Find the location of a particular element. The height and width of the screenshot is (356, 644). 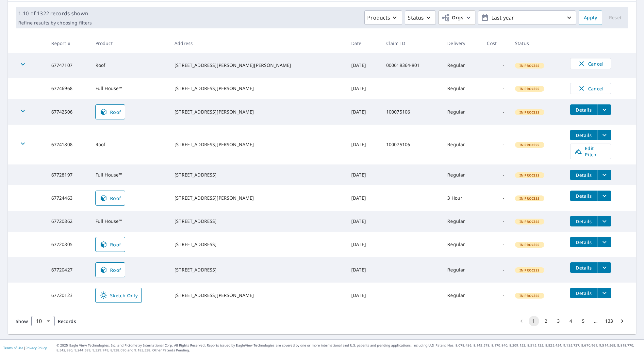

a: Sketch Only is located at coordinates (119, 295).